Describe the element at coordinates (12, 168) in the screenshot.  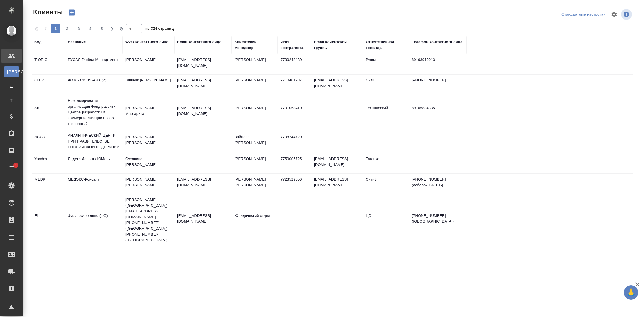
I see `a: 1` at that location.